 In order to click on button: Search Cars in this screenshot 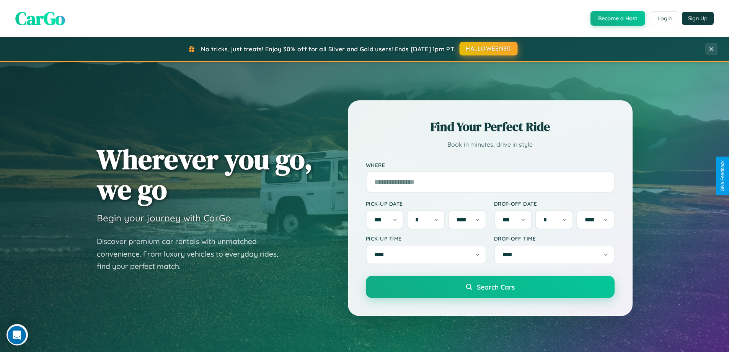, I will do `click(491, 287)`.